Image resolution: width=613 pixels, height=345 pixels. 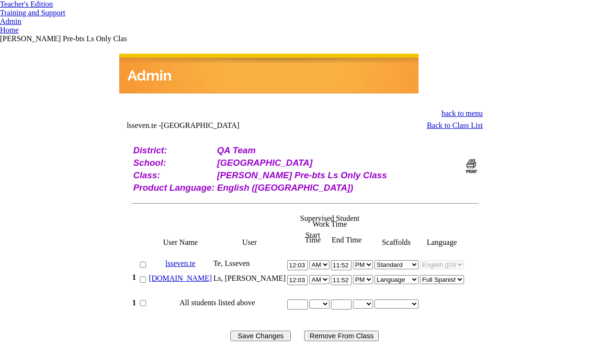 What do you see at coordinates (180, 229) in the screenshot?
I see `td: User Name` at bounding box center [180, 229].